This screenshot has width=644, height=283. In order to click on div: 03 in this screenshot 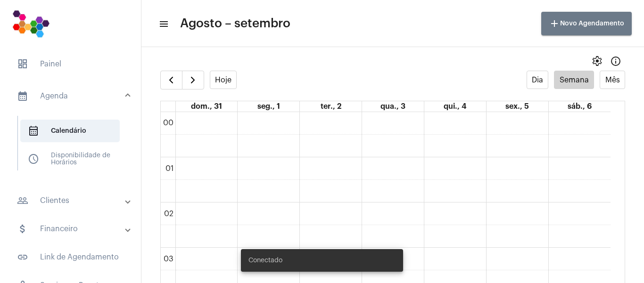, I will do `click(169, 259)`.